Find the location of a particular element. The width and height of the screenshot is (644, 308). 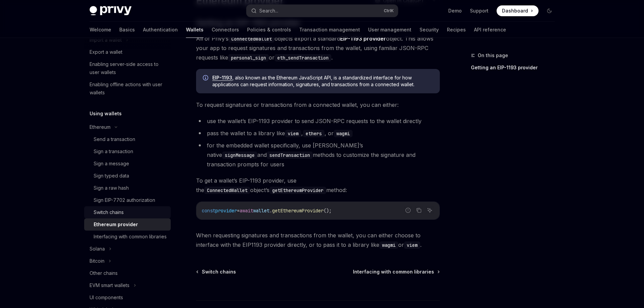

div: Send a transaction is located at coordinates (114, 139).